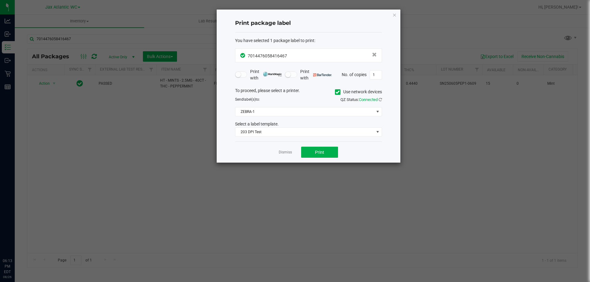 Image resolution: width=590 pixels, height=282 pixels. I want to click on img: bartender.png, so click(322, 75).